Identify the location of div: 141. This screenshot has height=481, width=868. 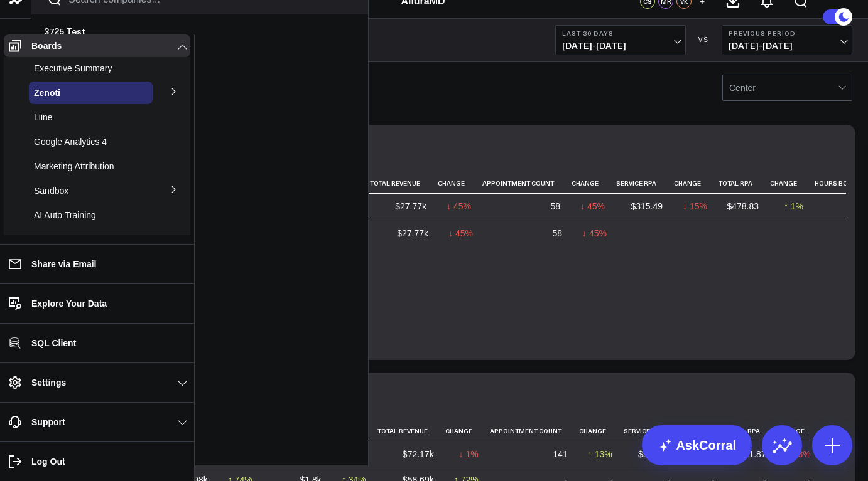
(559, 455).